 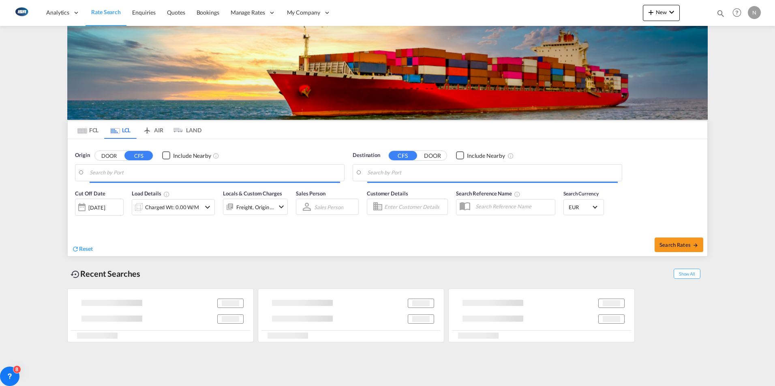 I want to click on md-icon: Your search will be saved by the below given name, so click(x=517, y=194).